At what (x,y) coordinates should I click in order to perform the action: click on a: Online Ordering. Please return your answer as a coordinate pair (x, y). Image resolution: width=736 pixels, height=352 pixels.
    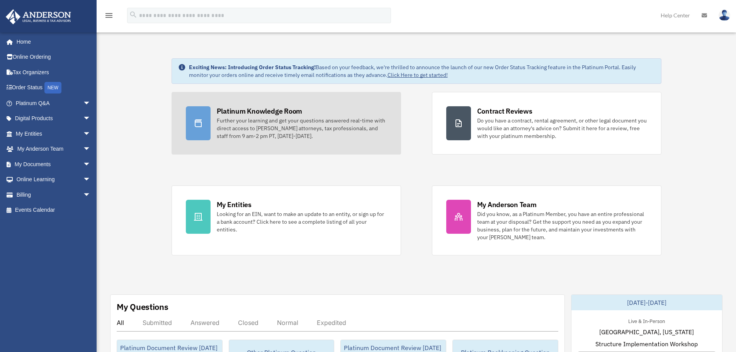
    Looking at the image, I should click on (54, 57).